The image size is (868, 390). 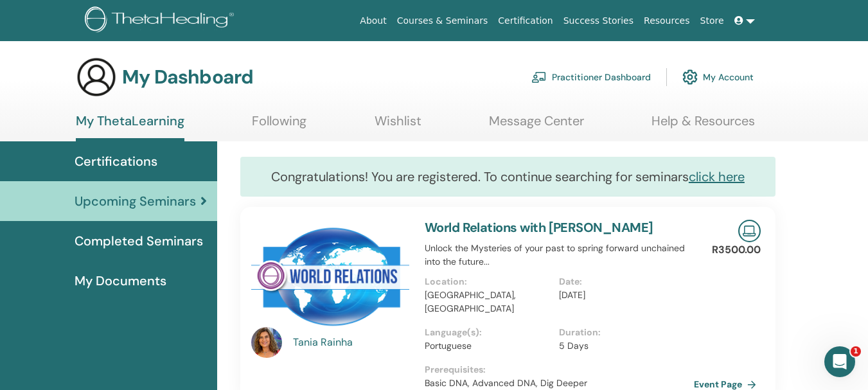 What do you see at coordinates (279, 125) in the screenshot?
I see `a: Following` at bounding box center [279, 125].